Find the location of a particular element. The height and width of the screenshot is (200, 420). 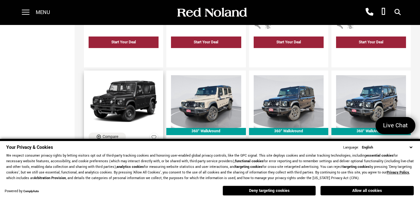

img: Red Noland Auto Group is located at coordinates (212, 12).